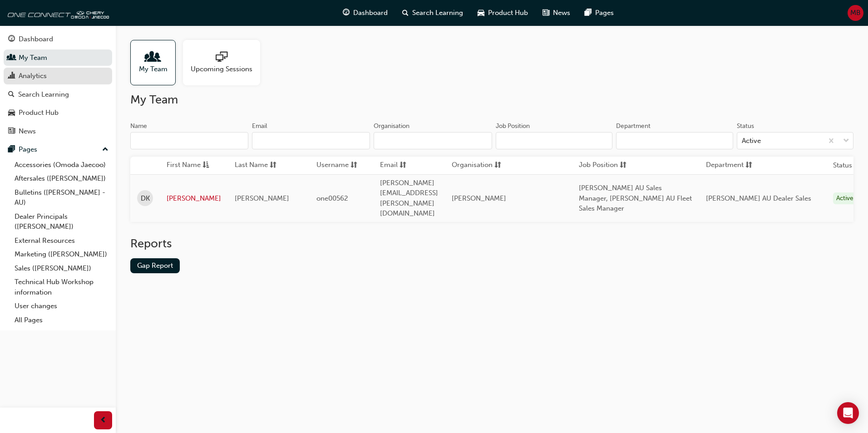 Image resolution: width=868 pixels, height=433 pixels. Describe the element at coordinates (61, 306) in the screenshot. I see `a: User changes` at that location.